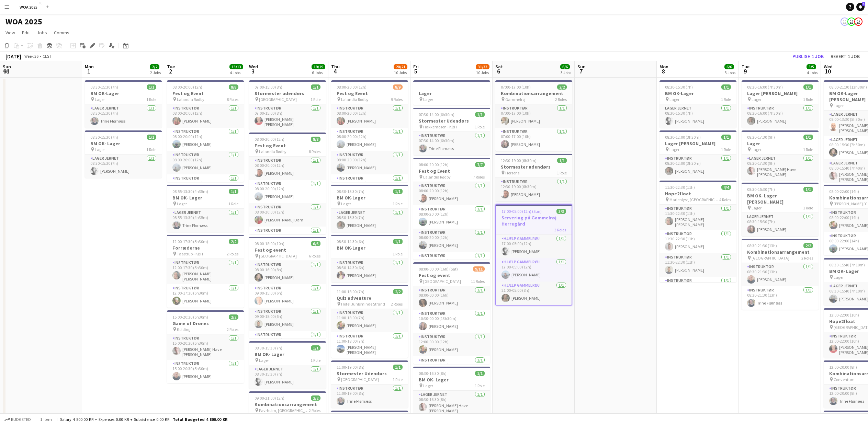 Image resolution: width=868 pixels, height=425 pixels. What do you see at coordinates (26, 33) in the screenshot?
I see `a: Edit` at bounding box center [26, 33].